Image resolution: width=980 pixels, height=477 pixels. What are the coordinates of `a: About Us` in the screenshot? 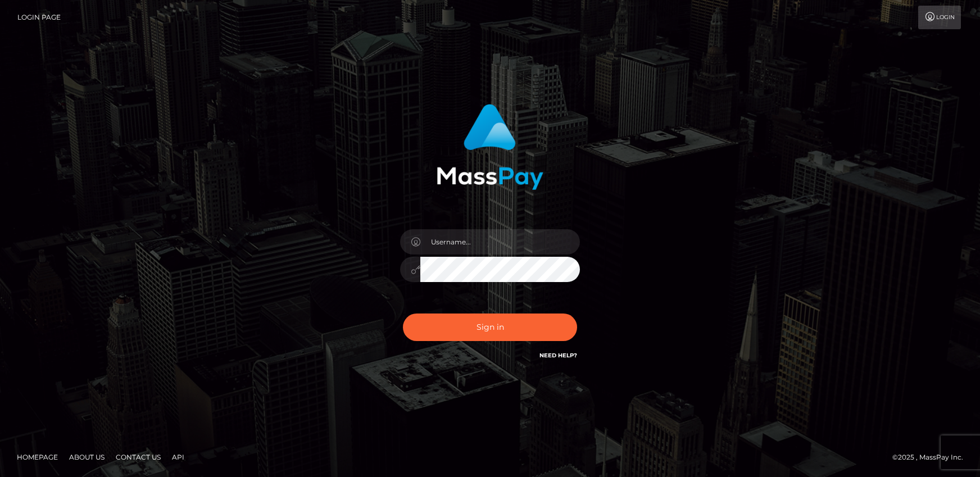 It's located at (87, 456).